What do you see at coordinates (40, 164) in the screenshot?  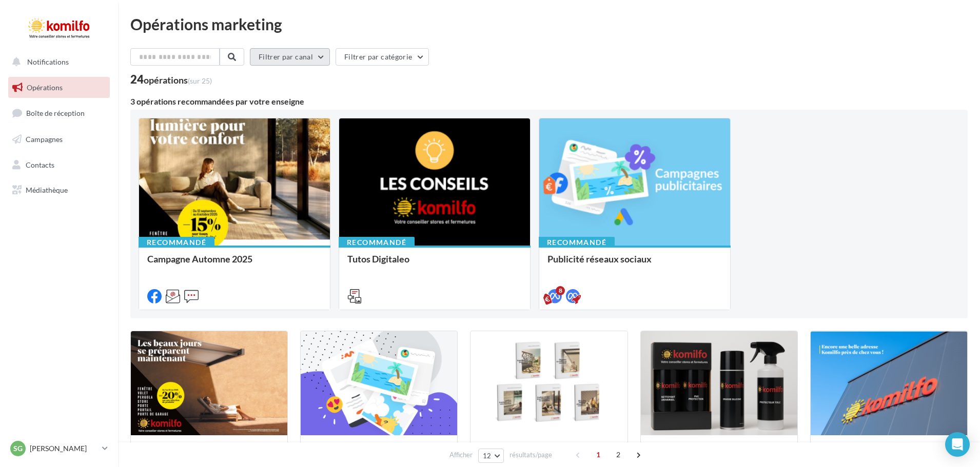 I see `span: Contacts` at bounding box center [40, 164].